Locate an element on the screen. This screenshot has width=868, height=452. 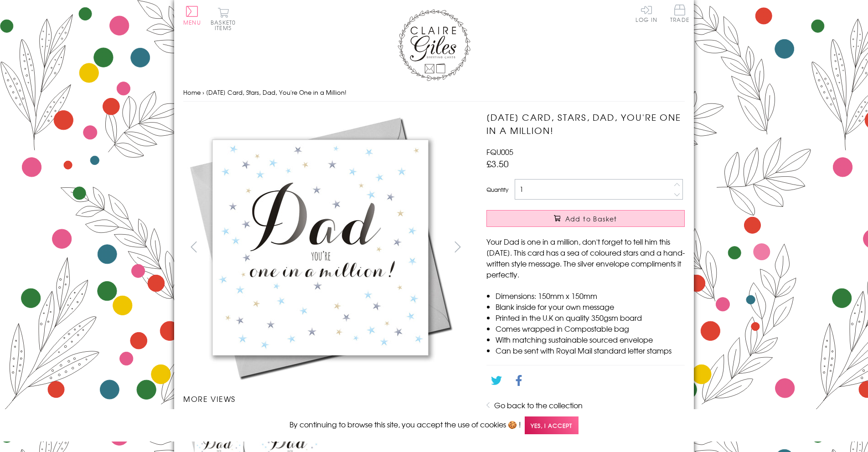
label: Quantity is located at coordinates (497, 190).